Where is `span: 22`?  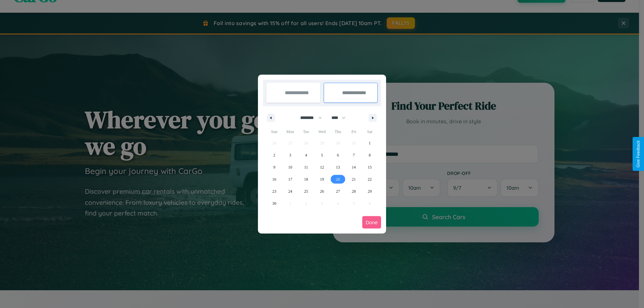
span: 22 is located at coordinates (370, 179).